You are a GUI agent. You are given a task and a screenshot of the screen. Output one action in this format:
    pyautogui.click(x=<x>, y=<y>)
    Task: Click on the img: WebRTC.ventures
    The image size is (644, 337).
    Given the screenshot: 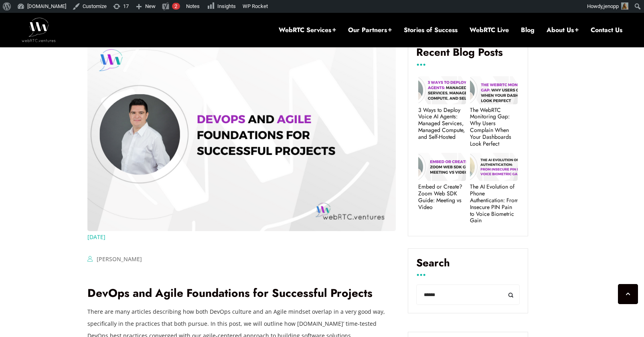 What is the action you would take?
    pyautogui.click(x=38, y=30)
    